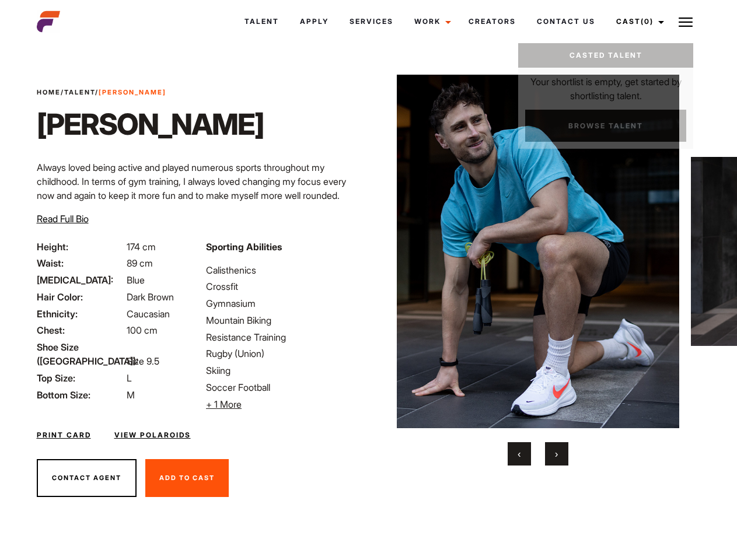 This screenshot has width=737, height=560. Describe the element at coordinates (80, 247) in the screenshot. I see `span: Height:` at that location.